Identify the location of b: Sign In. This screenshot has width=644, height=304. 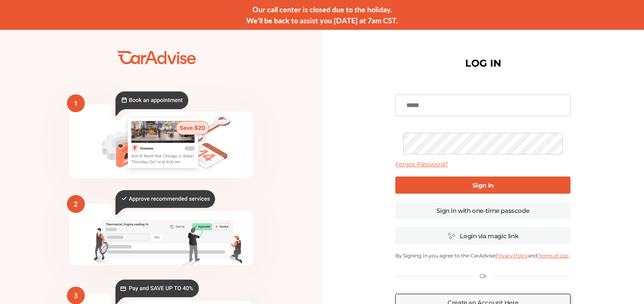
(483, 185).